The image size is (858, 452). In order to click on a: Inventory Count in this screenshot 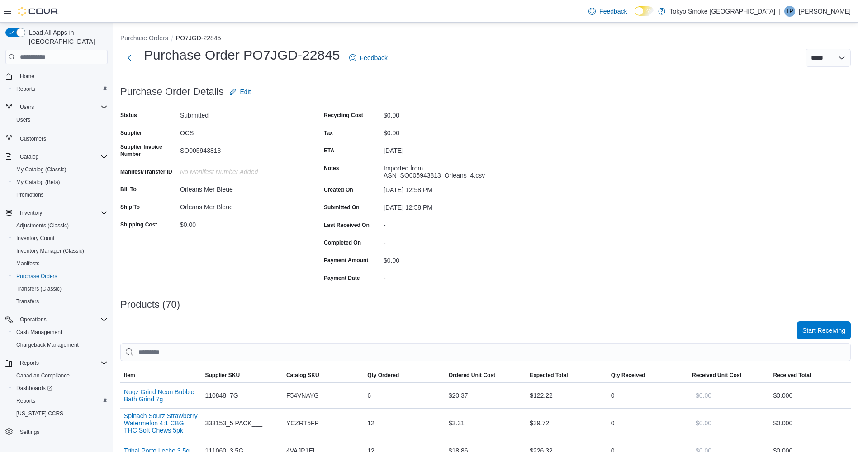, I will do `click(35, 238)`.